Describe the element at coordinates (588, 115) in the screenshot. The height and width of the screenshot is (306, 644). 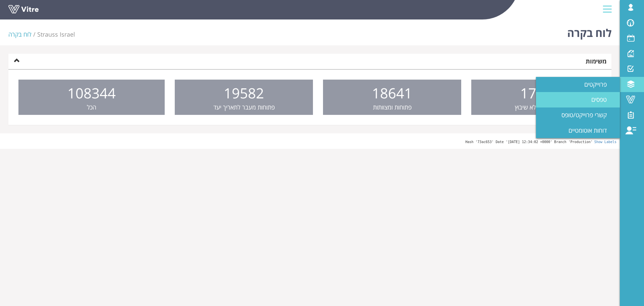
I see `span: קשרי פרוייקט/טופס` at that location.